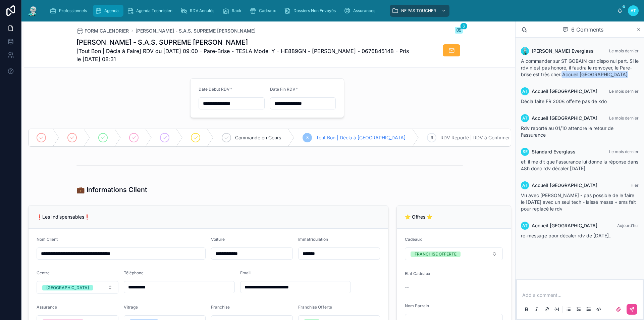 The image size is (644, 320). Describe the element at coordinates (151, 11) in the screenshot. I see `a: Agenda Technicien` at that location.